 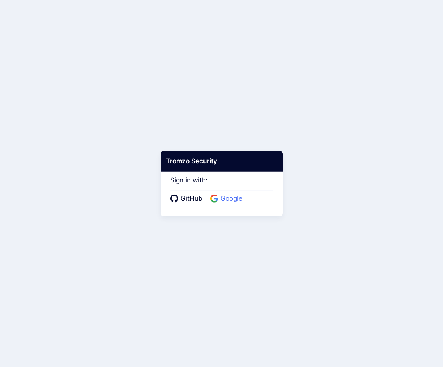 What do you see at coordinates (187, 199) in the screenshot?
I see `a: GitHub` at bounding box center [187, 199].